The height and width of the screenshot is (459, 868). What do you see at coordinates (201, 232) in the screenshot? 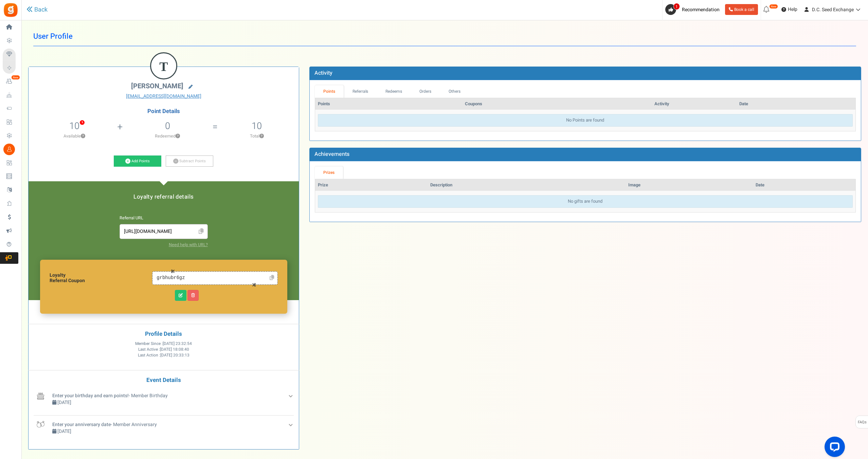
I see `span: Click to Copy` at bounding box center [201, 232].